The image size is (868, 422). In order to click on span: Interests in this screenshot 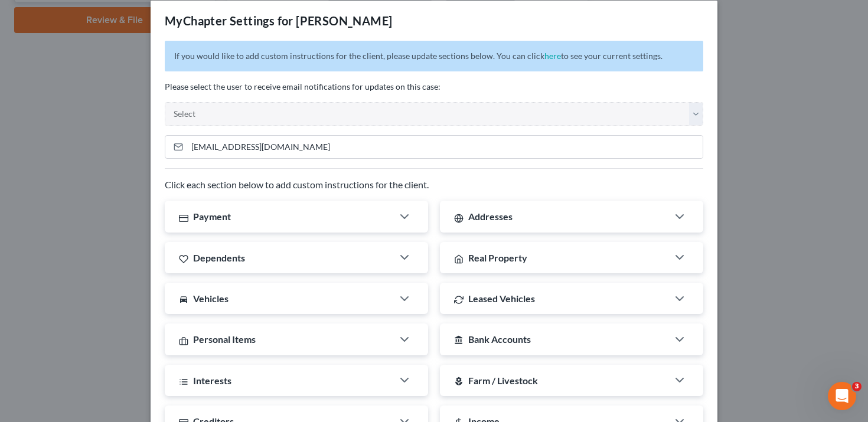, I will do `click(212, 380)`.